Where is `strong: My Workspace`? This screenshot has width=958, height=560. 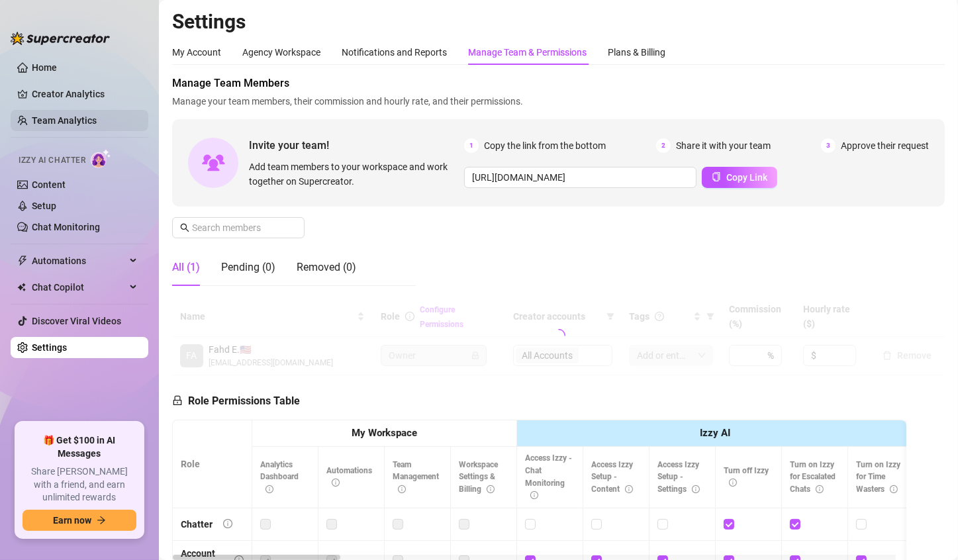 strong: My Workspace is located at coordinates (384, 433).